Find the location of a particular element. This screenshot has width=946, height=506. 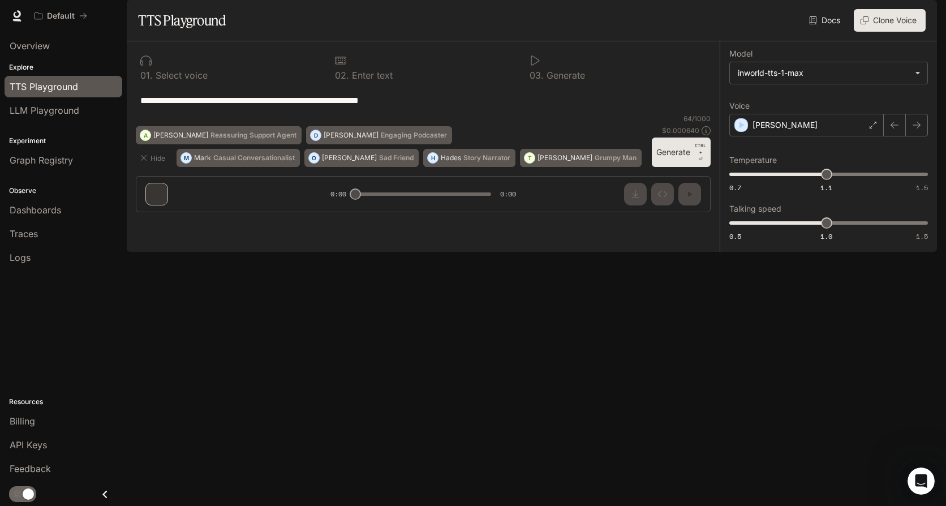

div: H is located at coordinates (433, 158).